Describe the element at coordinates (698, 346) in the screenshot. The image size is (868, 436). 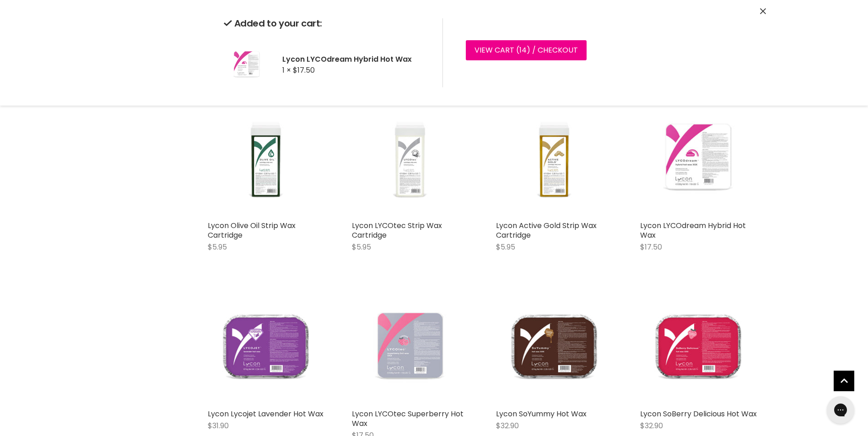
I see `img: Lycon SoBerry Delicious Hot Wax` at that location.